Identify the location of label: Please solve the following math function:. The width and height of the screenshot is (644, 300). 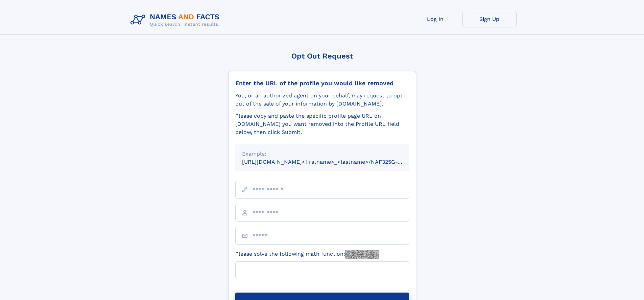
(307, 254).